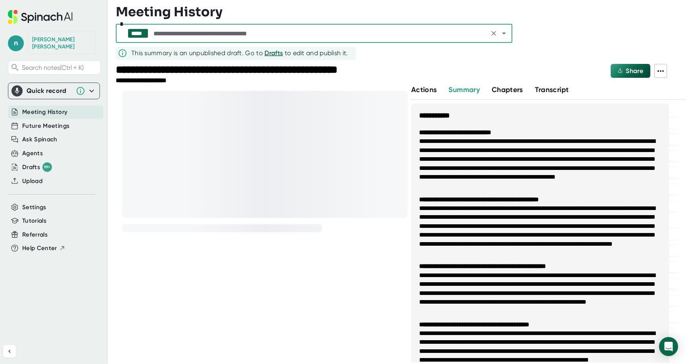 The image size is (686, 364). I want to click on span: Share, so click(634, 71).